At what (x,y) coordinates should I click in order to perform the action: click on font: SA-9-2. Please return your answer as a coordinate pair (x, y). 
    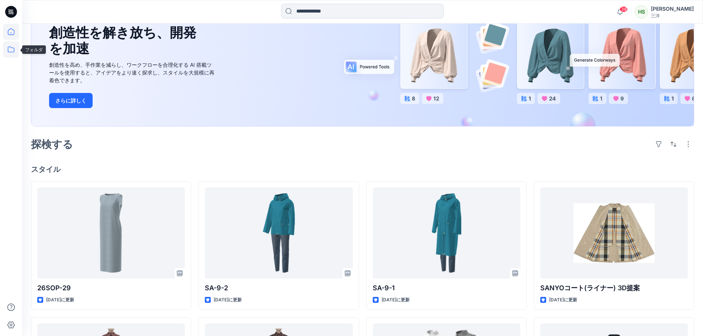
    Looking at the image, I should click on (216, 288).